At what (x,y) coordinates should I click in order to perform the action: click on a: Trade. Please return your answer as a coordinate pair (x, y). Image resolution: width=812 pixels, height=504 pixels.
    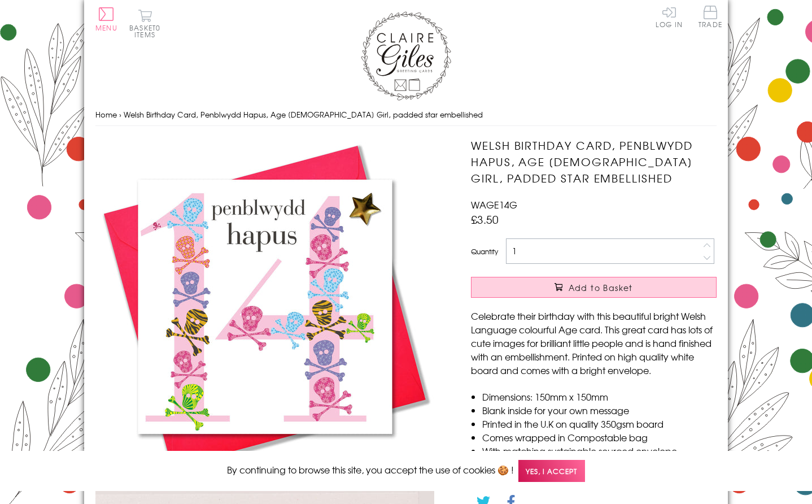
    Looking at the image, I should click on (710, 18).